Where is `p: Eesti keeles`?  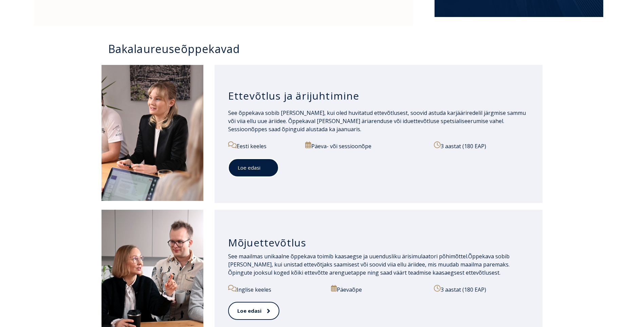
p: Eesti keeles is located at coordinates (262, 146).